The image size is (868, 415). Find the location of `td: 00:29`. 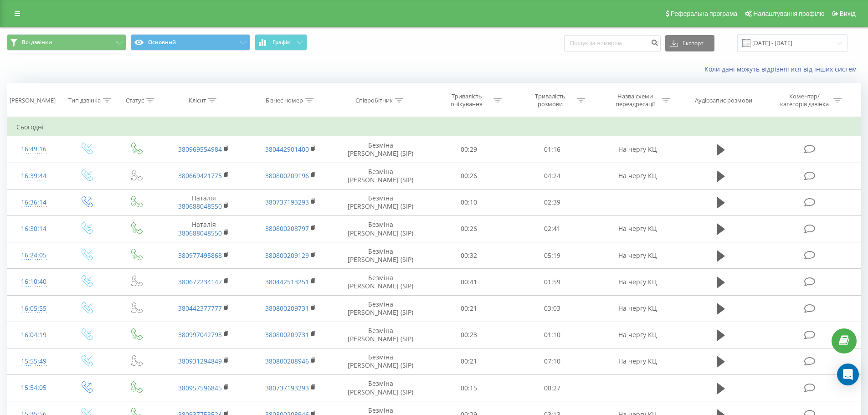

td: 00:29 is located at coordinates (469, 150).